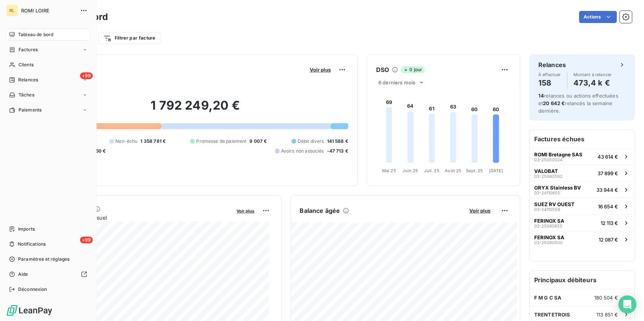  Describe the element at coordinates (258, 141) in the screenshot. I see `span: 9 007 €` at that location.